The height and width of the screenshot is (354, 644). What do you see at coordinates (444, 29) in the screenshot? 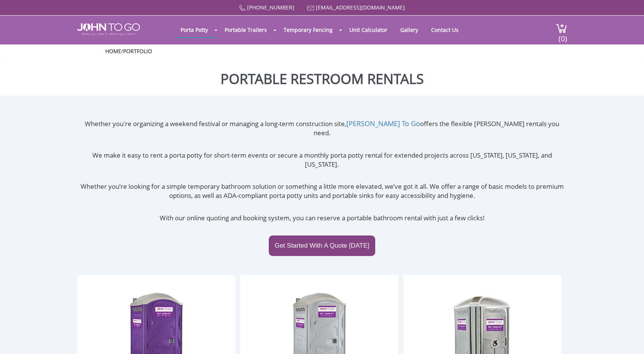
I see `a: Contact Us` at bounding box center [444, 29].